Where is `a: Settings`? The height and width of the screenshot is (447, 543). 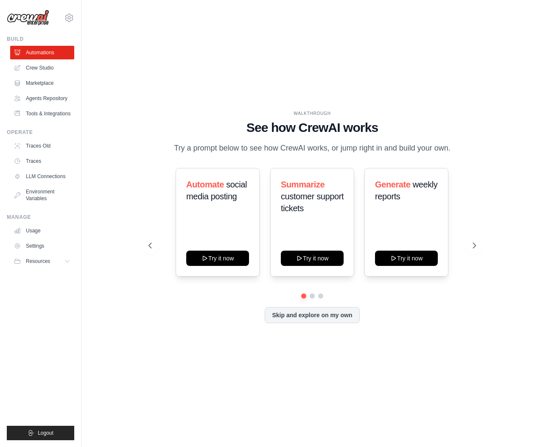 a: Settings is located at coordinates (42, 246).